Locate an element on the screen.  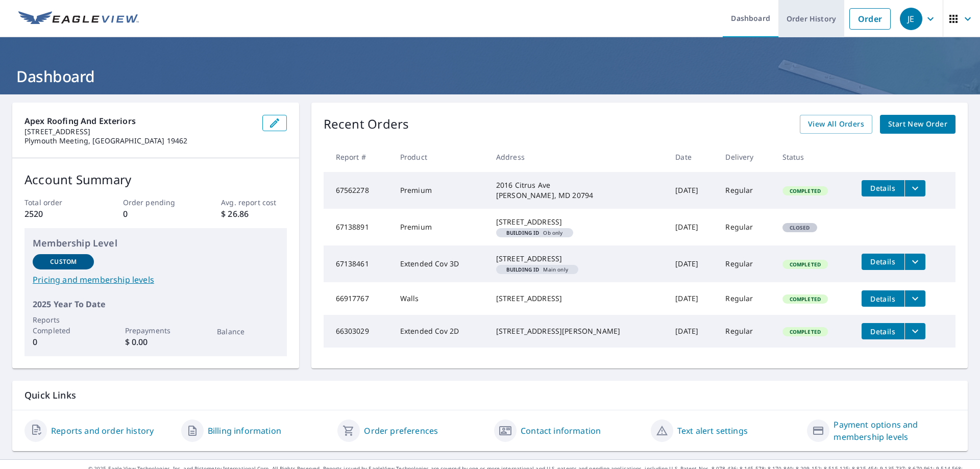
a: Start New Order is located at coordinates (917, 124).